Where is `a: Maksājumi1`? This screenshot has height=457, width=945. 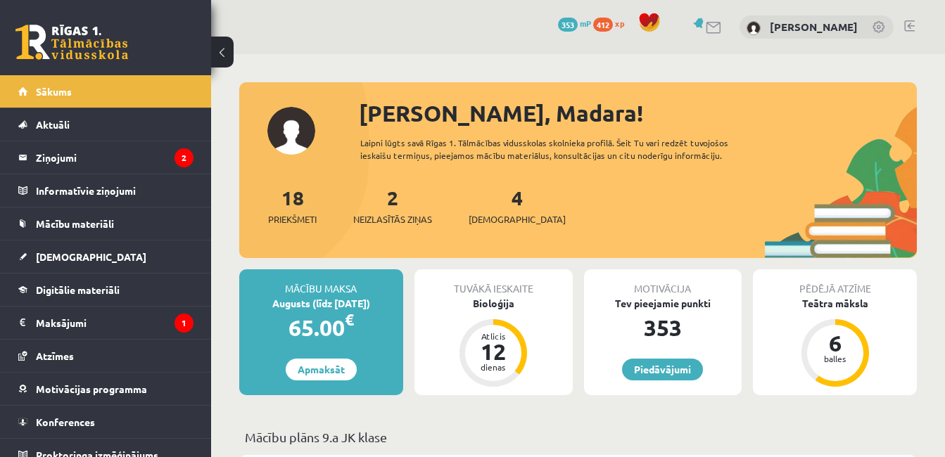
a: Maksājumi1 is located at coordinates (106, 323).